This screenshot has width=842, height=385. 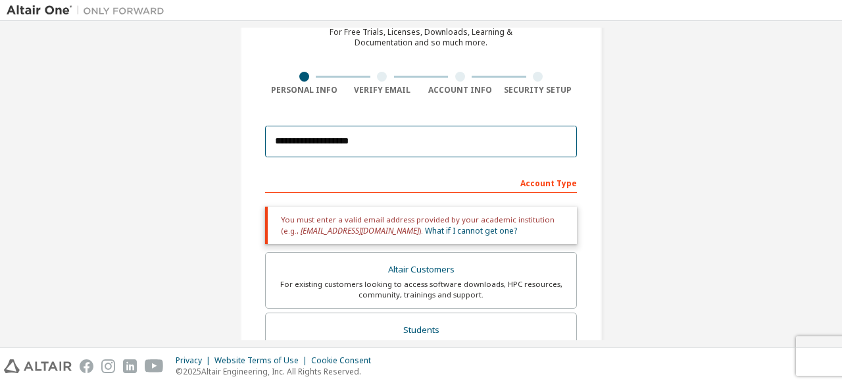 What do you see at coordinates (86, 366) in the screenshot?
I see `img: facebook.svg` at bounding box center [86, 366].